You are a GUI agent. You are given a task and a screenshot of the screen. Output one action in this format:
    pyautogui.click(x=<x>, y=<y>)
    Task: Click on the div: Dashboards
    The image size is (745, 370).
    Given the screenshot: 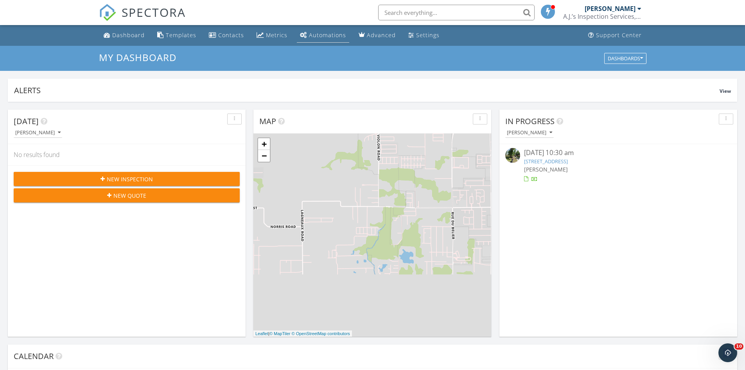 What is the action you would take?
    pyautogui.click(x=626, y=58)
    